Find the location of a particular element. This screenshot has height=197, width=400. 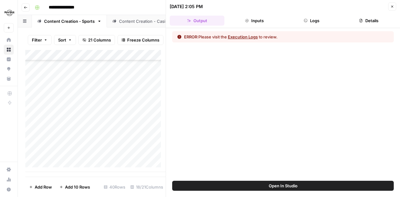

span: Add Row is located at coordinates (43, 187).